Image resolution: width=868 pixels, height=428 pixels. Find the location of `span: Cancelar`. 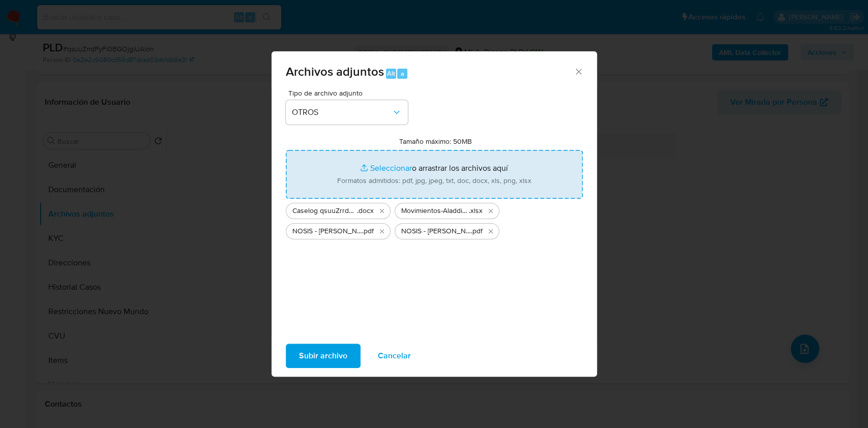

span: Cancelar is located at coordinates (394, 356).